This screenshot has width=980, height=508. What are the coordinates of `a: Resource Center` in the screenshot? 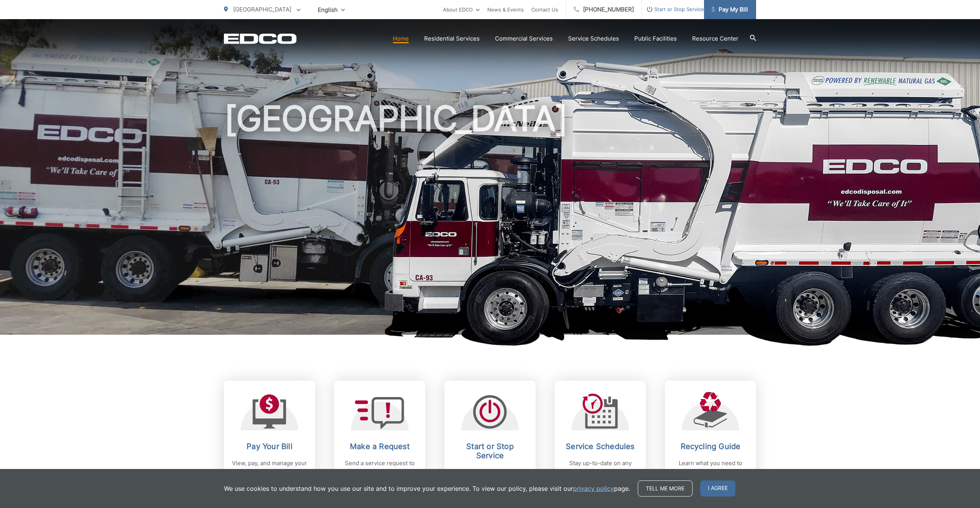 It's located at (715, 39).